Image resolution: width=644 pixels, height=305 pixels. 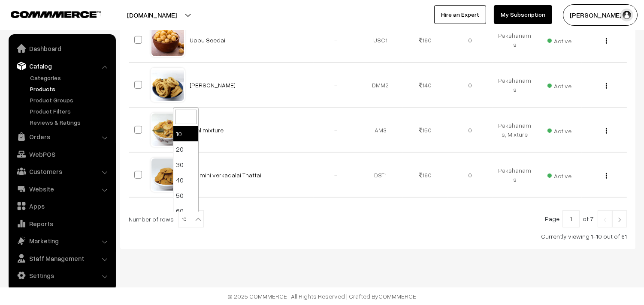 What do you see at coordinates (71, 100) in the screenshot?
I see `a: Product Groups` at bounding box center [71, 100].